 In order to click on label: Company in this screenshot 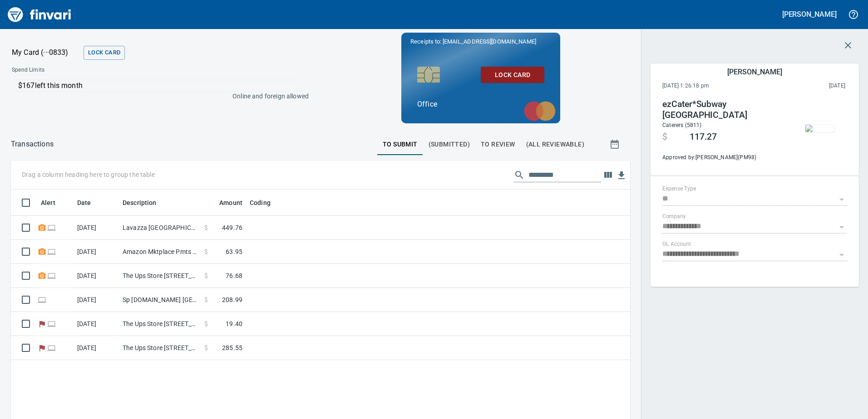, I will do `click(674, 217)`.